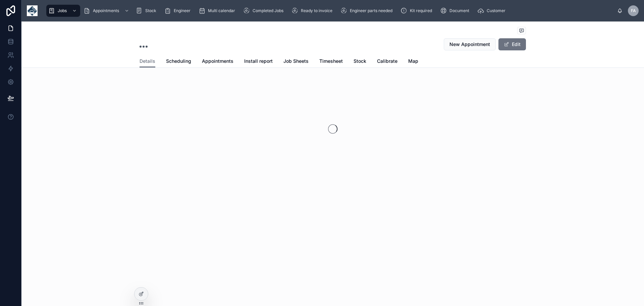  What do you see at coordinates (456, 11) in the screenshot?
I see `a: Document` at bounding box center [456, 11].